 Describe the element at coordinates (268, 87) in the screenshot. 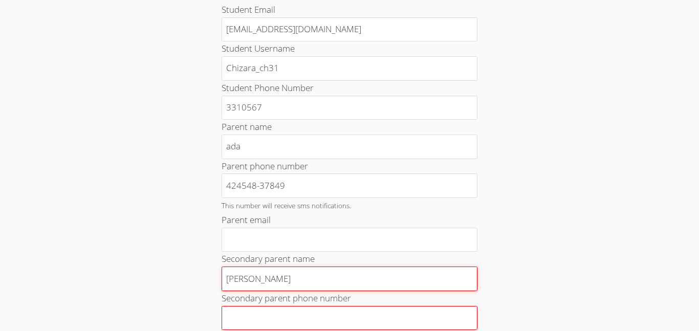

I see `label: Student Phone Number` at that location.